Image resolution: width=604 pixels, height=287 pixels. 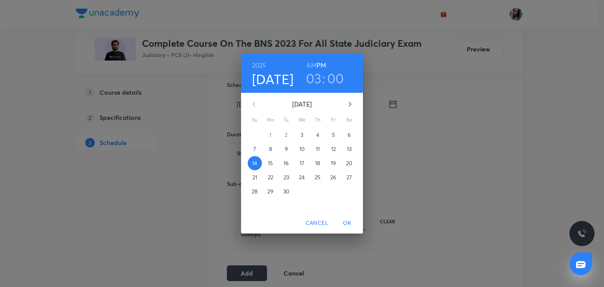 I want to click on span: Mo, so click(x=270, y=120).